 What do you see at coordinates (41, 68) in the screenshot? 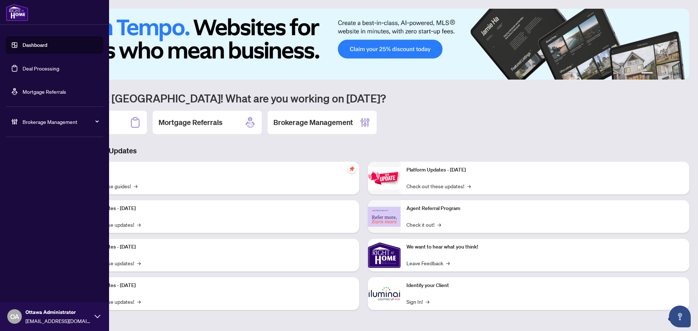
I see `a: Deal Processing` at bounding box center [41, 68].